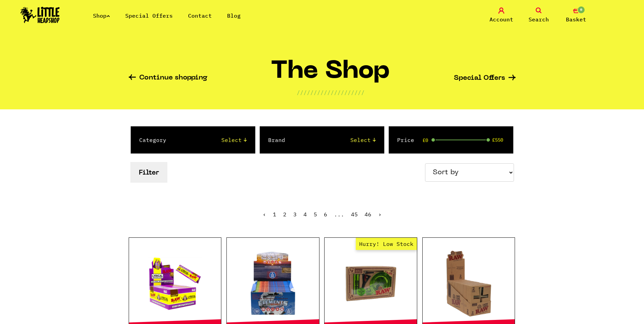  What do you see at coordinates (102, 16) in the screenshot?
I see `a: Shop` at bounding box center [102, 16].